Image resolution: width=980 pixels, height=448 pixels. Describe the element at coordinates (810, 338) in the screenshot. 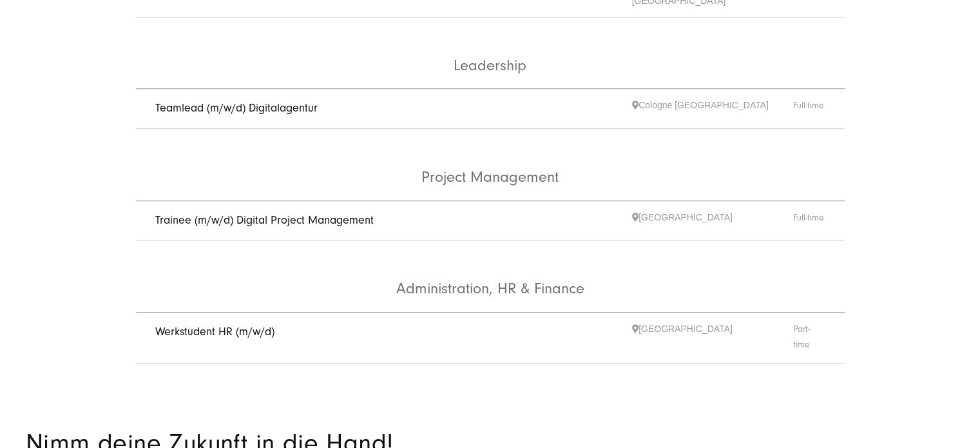

I see `span: Part-time` at that location.